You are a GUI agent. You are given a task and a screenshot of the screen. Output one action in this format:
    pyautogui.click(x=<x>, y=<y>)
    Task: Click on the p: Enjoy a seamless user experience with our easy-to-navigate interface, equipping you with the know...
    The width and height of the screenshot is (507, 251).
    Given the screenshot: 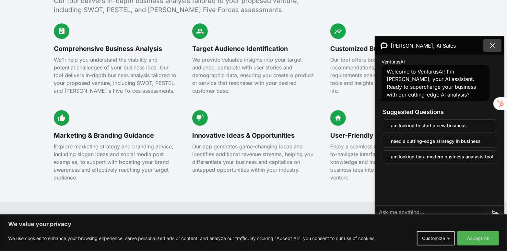 What is the action you would take?
    pyautogui.click(x=391, y=162)
    